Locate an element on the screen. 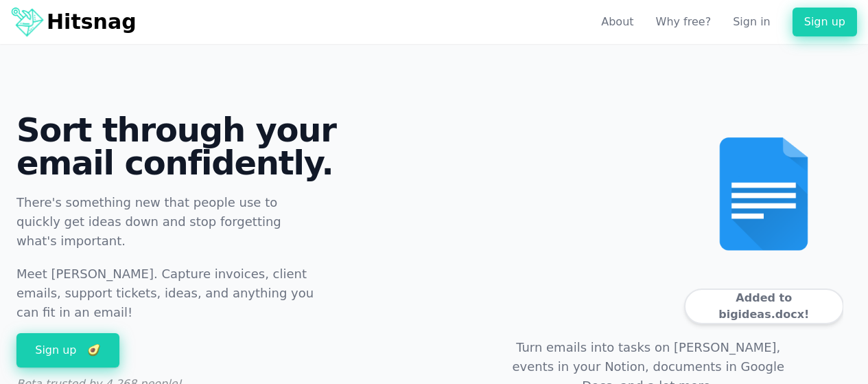  h2: Sort through your email confidently. is located at coordinates (220, 146).